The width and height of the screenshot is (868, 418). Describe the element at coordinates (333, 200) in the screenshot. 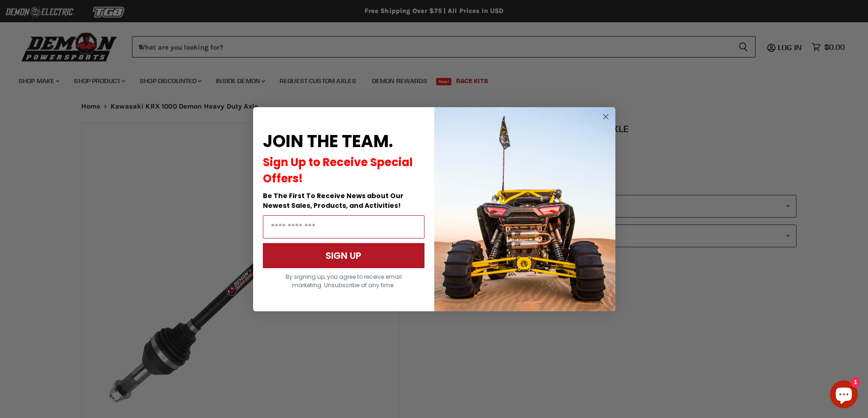

I see `span: Be The First To Receive News about Our Newest Sales, Products, and Activities!` at that location.